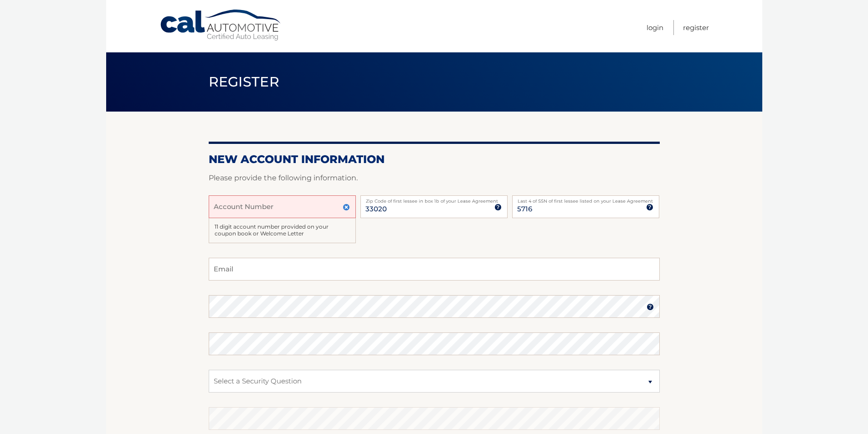 The image size is (868, 434). Describe the element at coordinates (434, 207) in the screenshot. I see `input: Zip Code` at that location.